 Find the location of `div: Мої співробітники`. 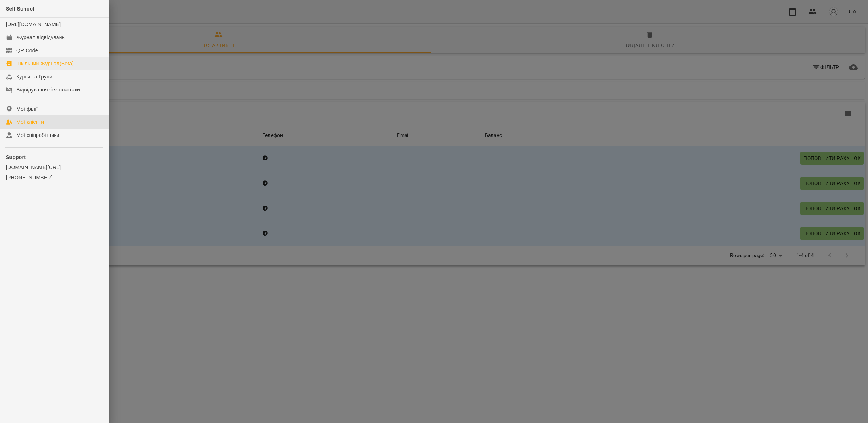

div: Мої співробітники is located at coordinates (38, 135).